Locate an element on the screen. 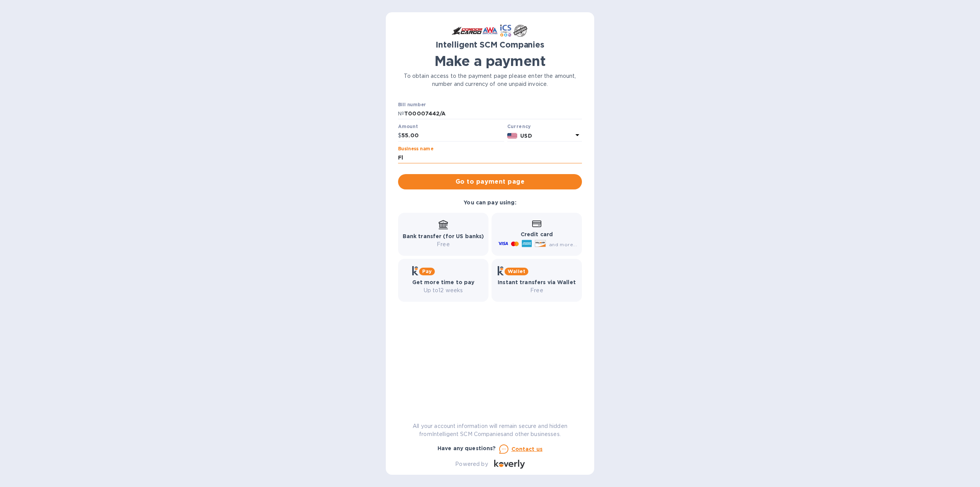 This screenshot has height=487, width=980. label: Business name is located at coordinates (416, 149).